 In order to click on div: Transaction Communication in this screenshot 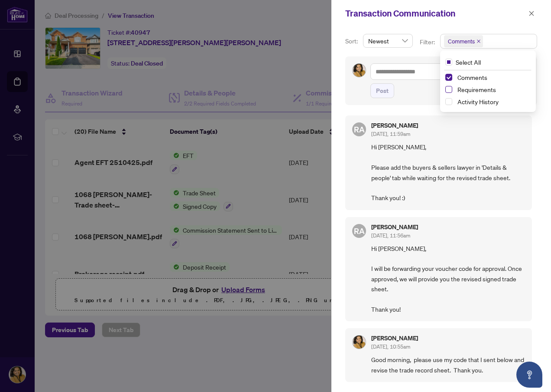, I will do `click(436, 13)`.